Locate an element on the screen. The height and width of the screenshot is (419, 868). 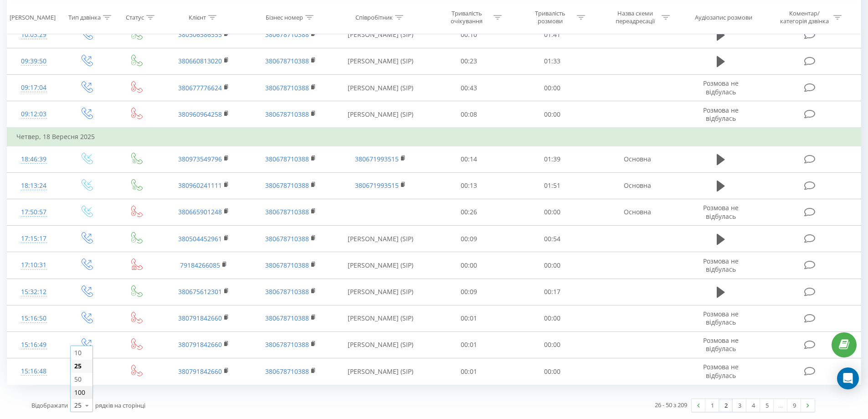
div: Тривалість розмови is located at coordinates (550, 17).